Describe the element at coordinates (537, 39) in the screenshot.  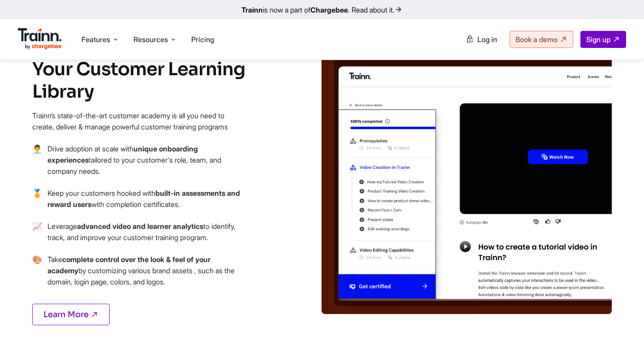
I see `span: Book a demo` at that location.